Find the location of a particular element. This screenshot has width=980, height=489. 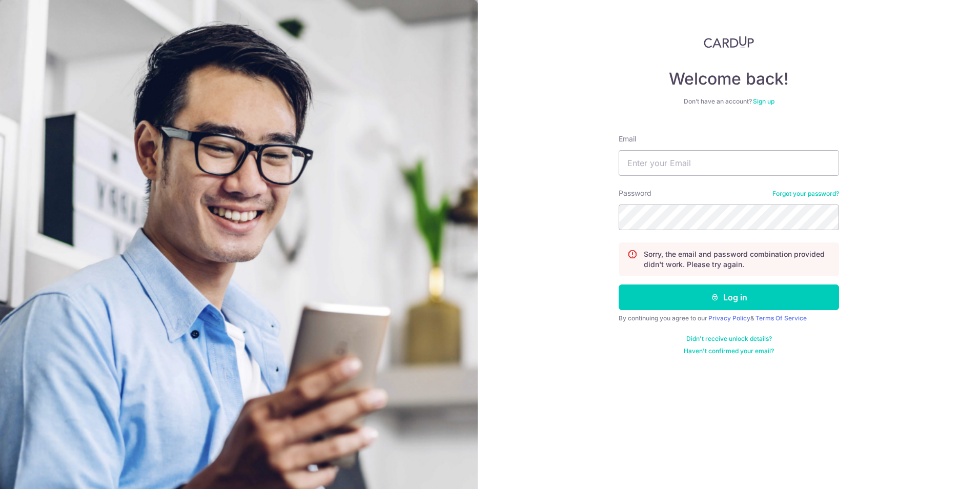

a: Privacy Policy is located at coordinates (729, 318).